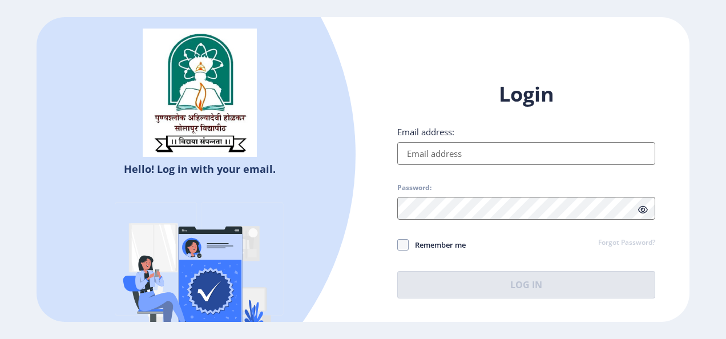 The image size is (726, 339). What do you see at coordinates (437, 245) in the screenshot?
I see `span: Remember me` at bounding box center [437, 245].